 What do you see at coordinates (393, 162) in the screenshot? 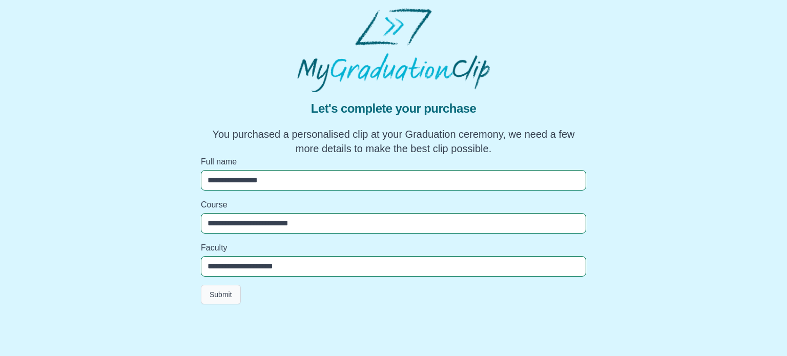
I see `label: Full name` at bounding box center [393, 162].